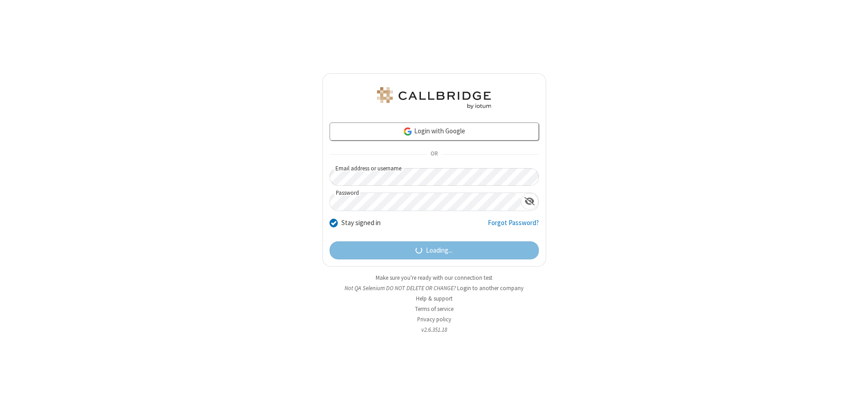  I want to click on a: Make sure you're ready with our connection test, so click(434, 278).